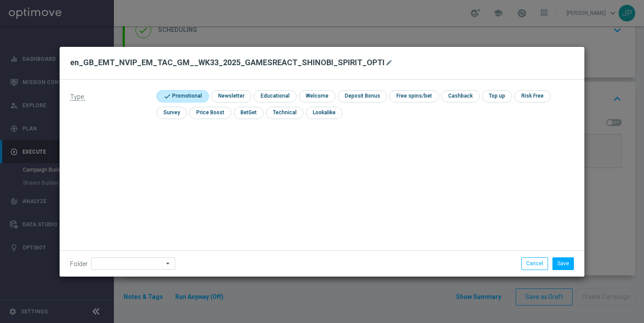  What do you see at coordinates (390, 62) in the screenshot?
I see `button: mode_edit` at bounding box center [390, 62].